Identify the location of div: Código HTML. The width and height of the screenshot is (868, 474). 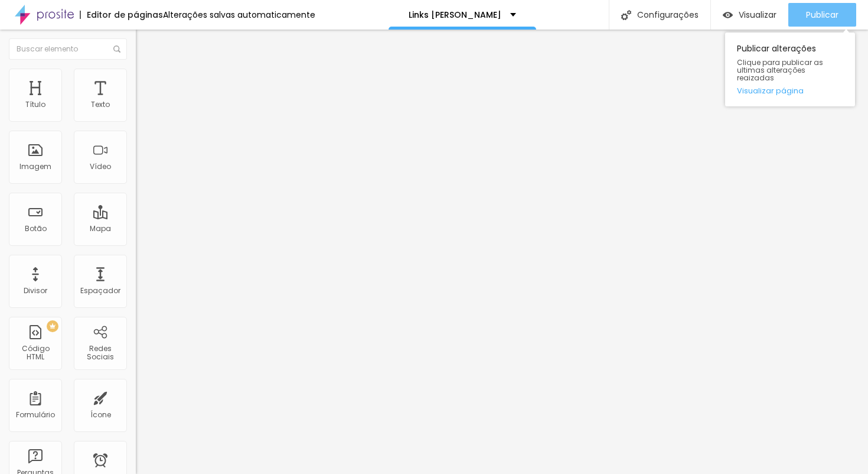
(35, 352).